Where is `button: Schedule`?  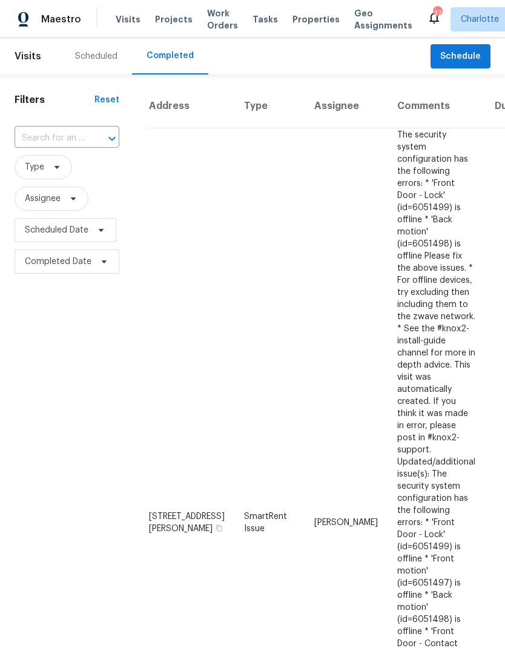 button: Schedule is located at coordinates (461, 56).